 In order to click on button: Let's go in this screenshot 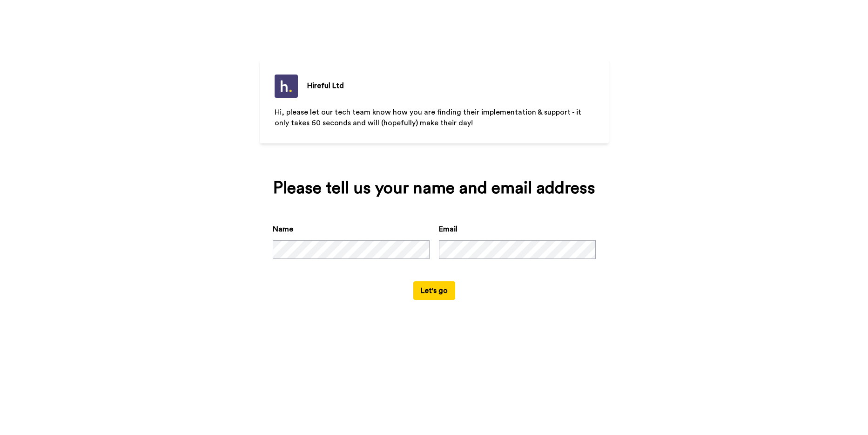, I will do `click(434, 291)`.